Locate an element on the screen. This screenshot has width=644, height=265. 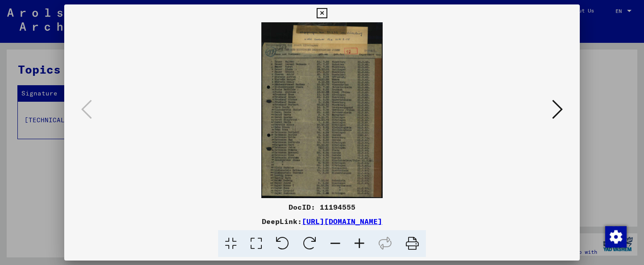
div: DocID: 11194555 is located at coordinates (322, 207).